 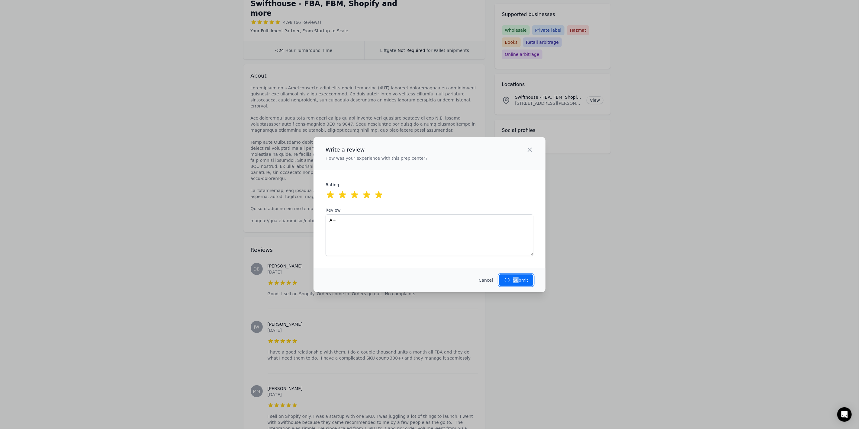 I want to click on button: Cancel, so click(x=485, y=280).